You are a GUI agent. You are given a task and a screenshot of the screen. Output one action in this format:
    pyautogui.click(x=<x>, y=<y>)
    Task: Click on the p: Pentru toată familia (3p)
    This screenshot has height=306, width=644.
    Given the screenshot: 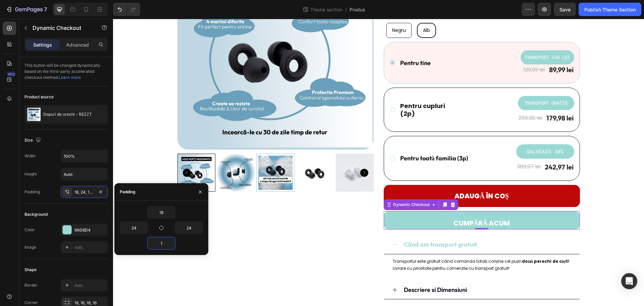 What is the action you would take?
    pyautogui.click(x=321, y=139)
    